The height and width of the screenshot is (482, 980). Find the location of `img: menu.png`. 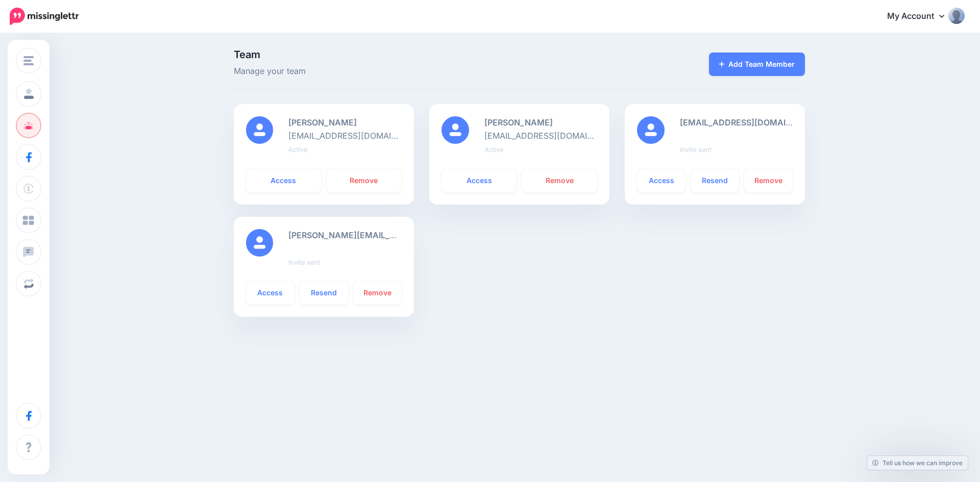

img: menu.png is located at coordinates (28, 61).